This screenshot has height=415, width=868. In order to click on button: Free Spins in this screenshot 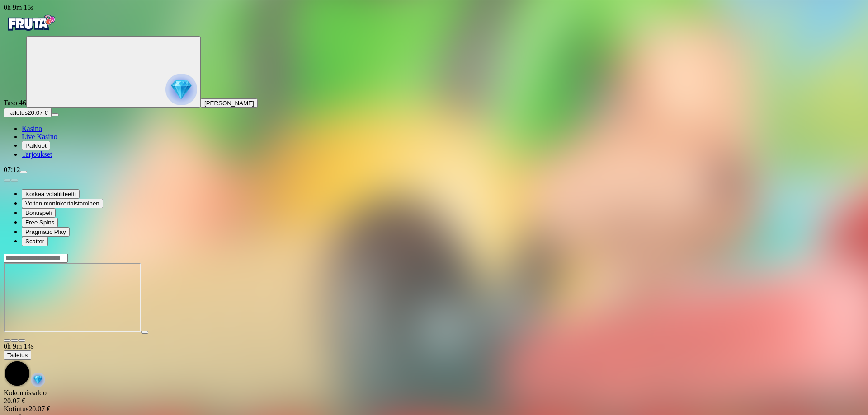, I will do `click(40, 222)`.